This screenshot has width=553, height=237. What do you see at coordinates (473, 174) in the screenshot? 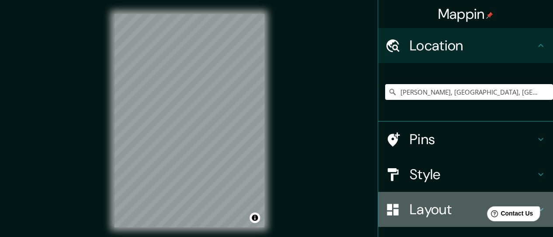
I see `h4: Style` at bounding box center [473, 174].